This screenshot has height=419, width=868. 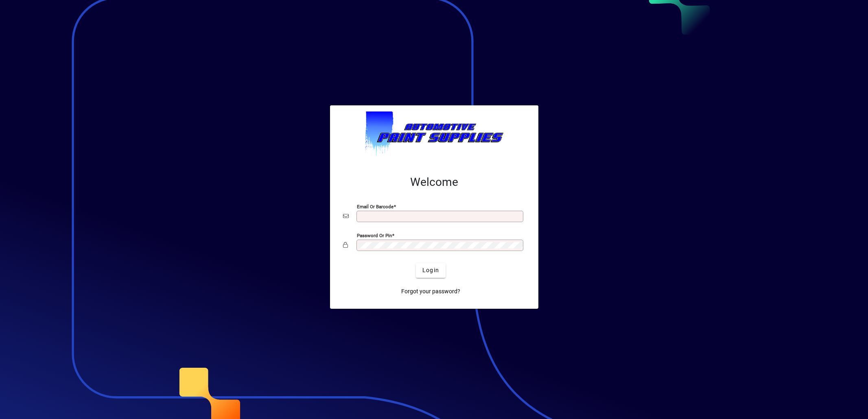 I want to click on span: Login, so click(x=430, y=270).